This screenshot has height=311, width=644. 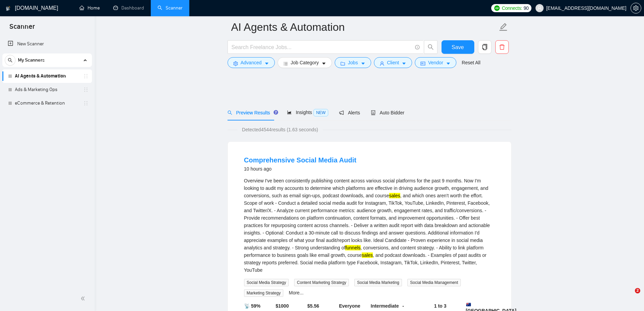 What do you see at coordinates (251, 63) in the screenshot?
I see `span: Advanced` at bounding box center [251, 63].